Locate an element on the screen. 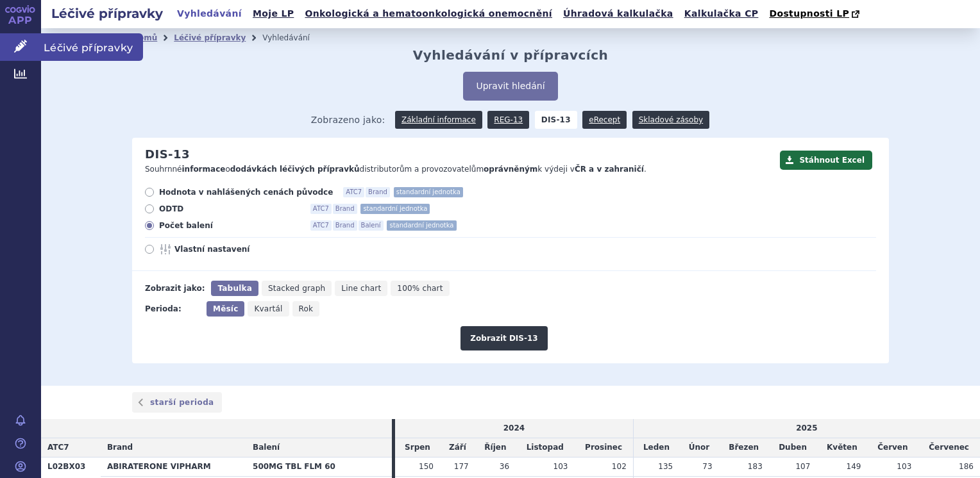 Image resolution: width=980 pixels, height=478 pixels. td: Únor is located at coordinates (698, 448).